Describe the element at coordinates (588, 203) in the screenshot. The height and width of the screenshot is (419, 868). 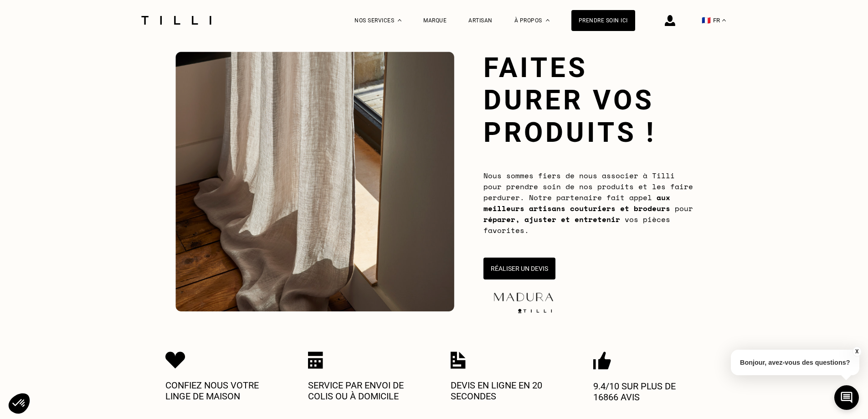
I see `span: Nous sommes fiers de nous associer à Tilli pour prendre soin de nos produits et les faire perdure...` at that location.